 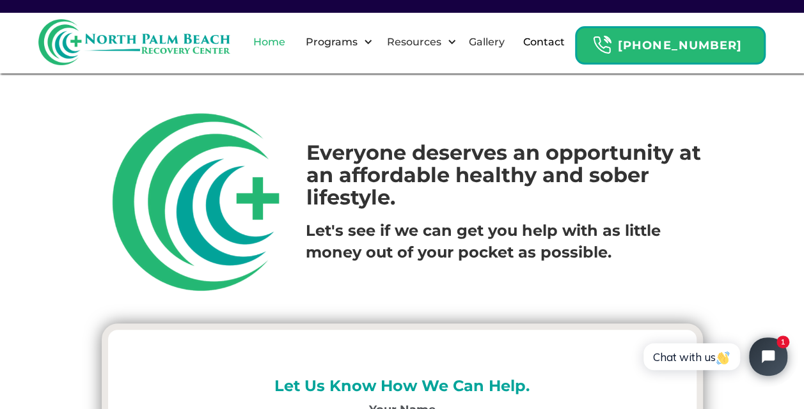 I want to click on button: Chat with us👋, so click(x=62, y=30).